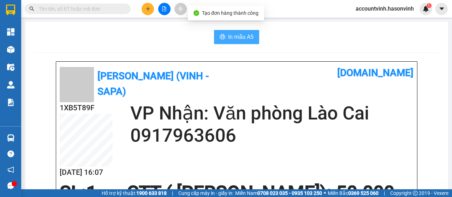 The width and height of the screenshot is (452, 197). Describe the element at coordinates (81, 9) in the screenshot. I see `input: Tìm tên, số ĐT hoặc mã đơn` at that location.